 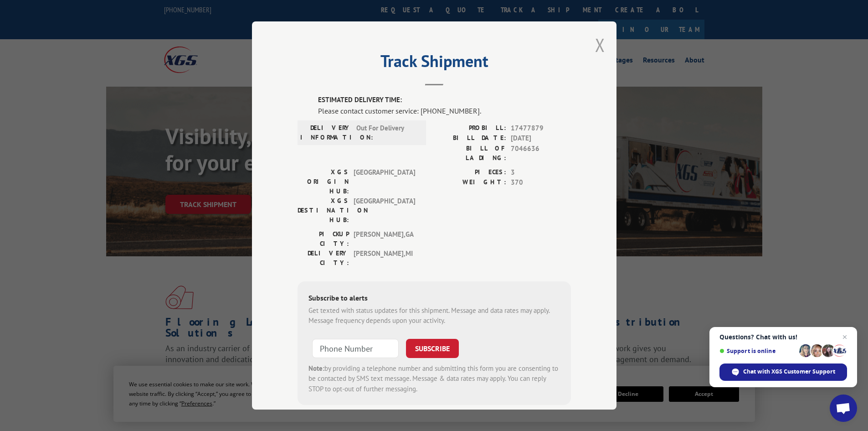 What do you see at coordinates (470, 172) in the screenshot?
I see `label: PIECES:` at bounding box center [470, 172].